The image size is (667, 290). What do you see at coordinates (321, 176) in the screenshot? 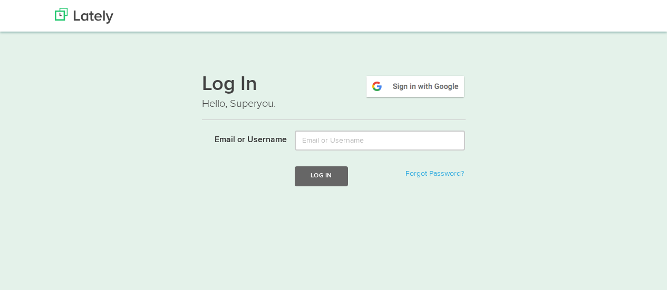
I see `button: Log In` at bounding box center [321, 176].